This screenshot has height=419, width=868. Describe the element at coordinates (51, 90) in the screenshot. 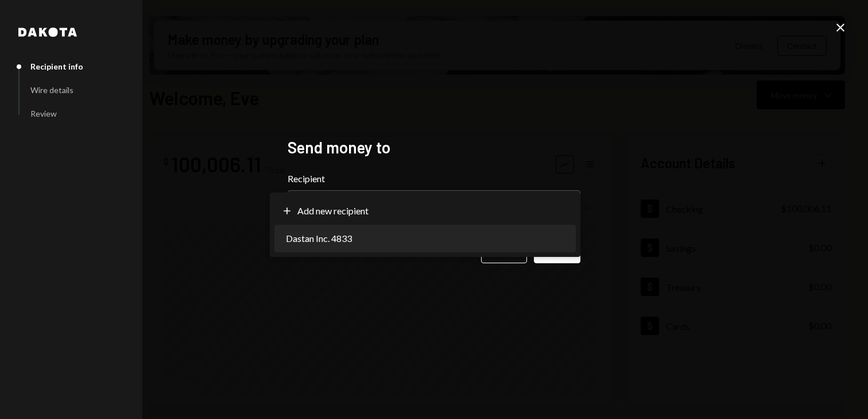

I see `div: Wire details` at that location.